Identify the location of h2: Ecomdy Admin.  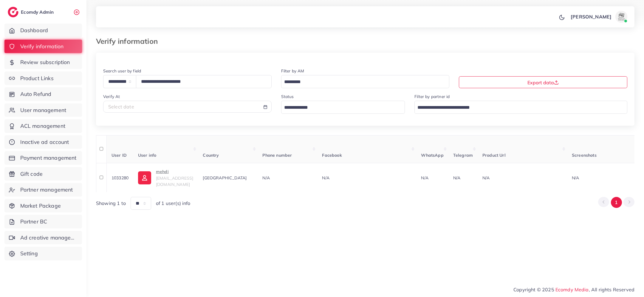
(38, 12).